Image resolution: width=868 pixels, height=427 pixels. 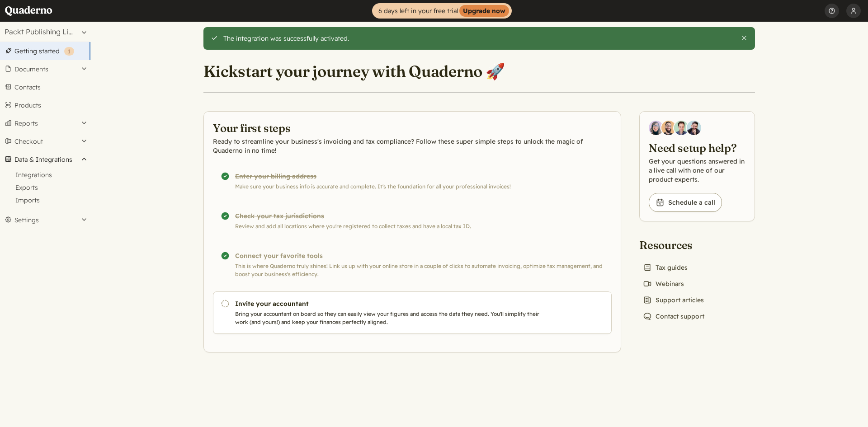 I want to click on h1: Kickstart your journey with Quaderno 🚀, so click(x=354, y=71).